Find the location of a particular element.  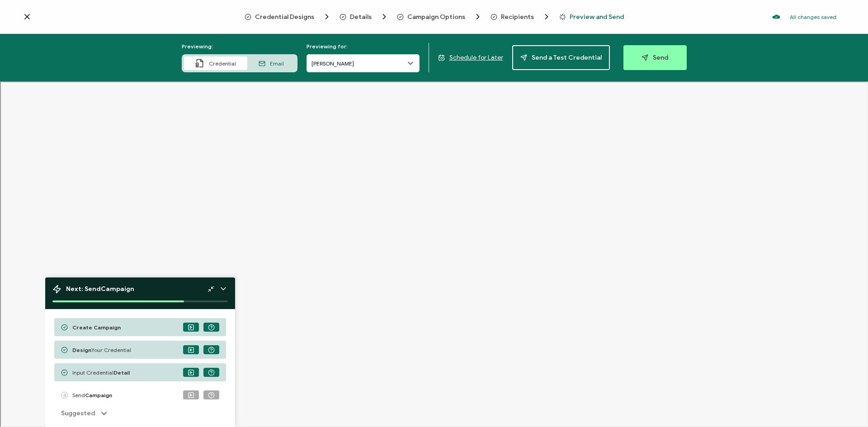

b: Create Campaign is located at coordinates (96, 327).